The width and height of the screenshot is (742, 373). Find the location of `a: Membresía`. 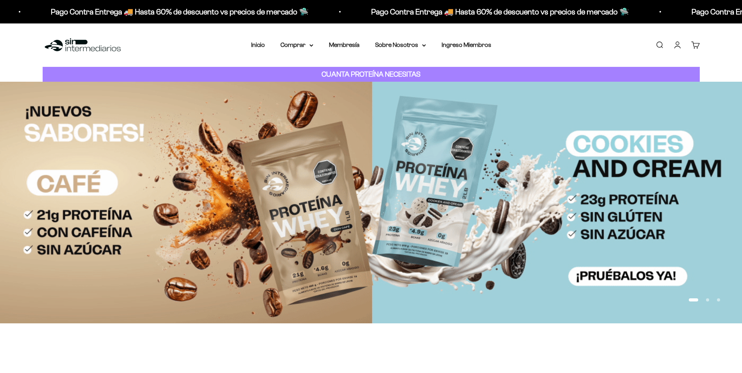

a: Membresía is located at coordinates (344, 45).